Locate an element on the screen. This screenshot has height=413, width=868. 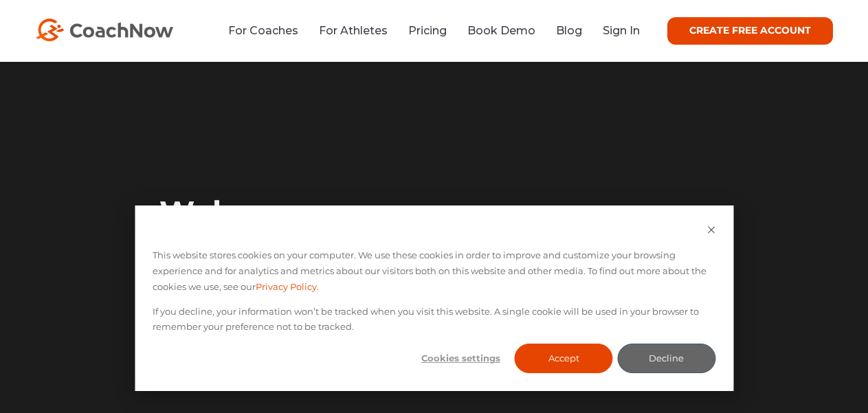
img: CoachNow Logo is located at coordinates (104, 30).